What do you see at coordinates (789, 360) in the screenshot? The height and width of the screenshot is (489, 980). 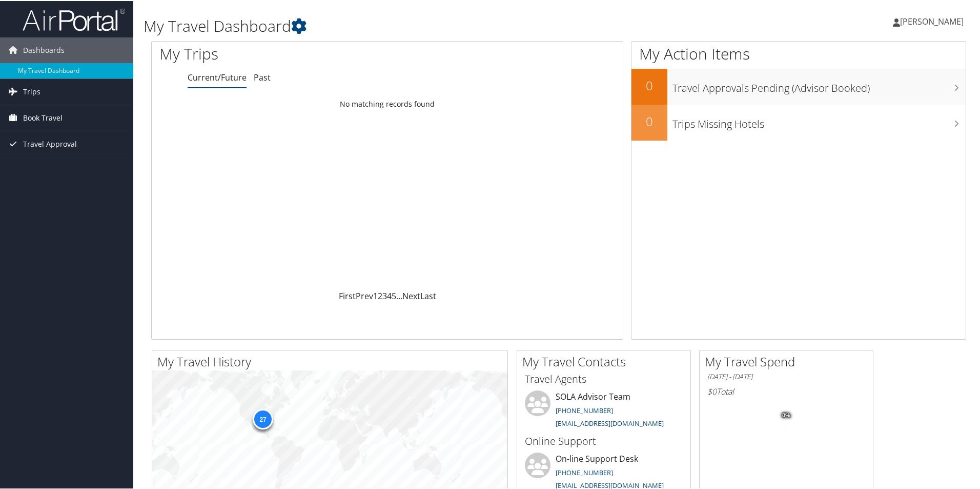 I see `h2: My Travel Spend` at bounding box center [789, 360].